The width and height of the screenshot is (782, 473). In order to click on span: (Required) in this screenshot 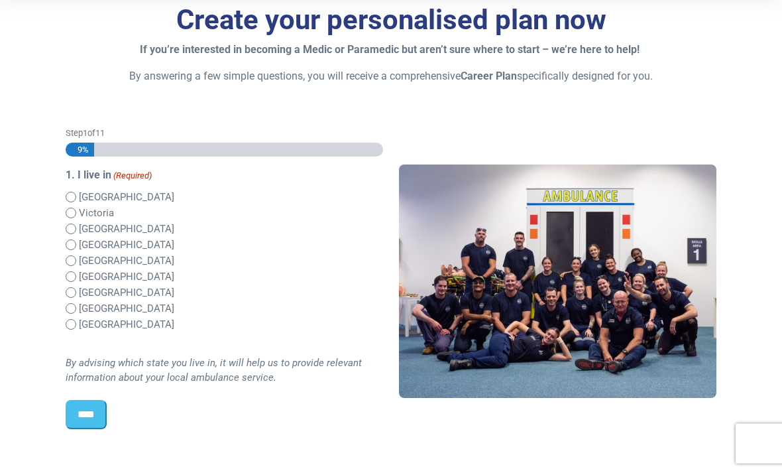, I will do `click(132, 176)`.